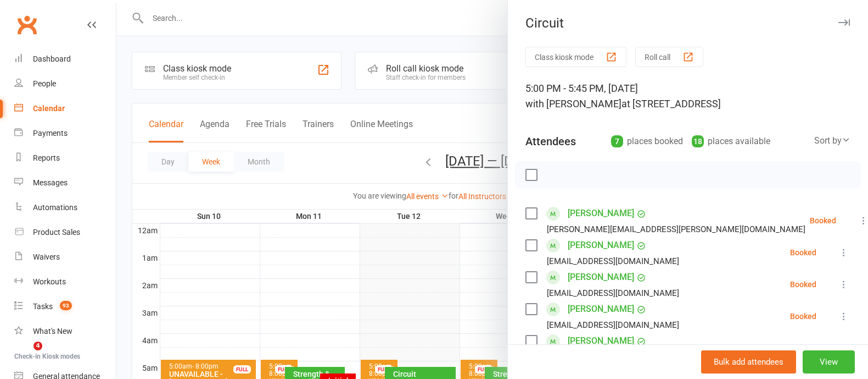 Image resolution: width=868 pixels, height=379 pixels. I want to click on div: Sort by, so click(833, 141).